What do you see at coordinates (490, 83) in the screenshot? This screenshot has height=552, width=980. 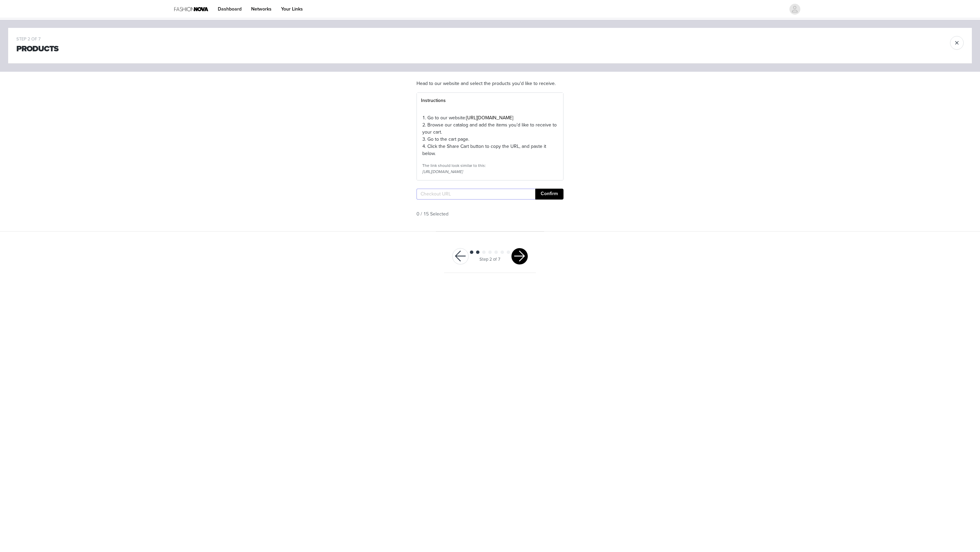 I see `p: Head to our website and select the products you'd like to receive.` at bounding box center [490, 83].